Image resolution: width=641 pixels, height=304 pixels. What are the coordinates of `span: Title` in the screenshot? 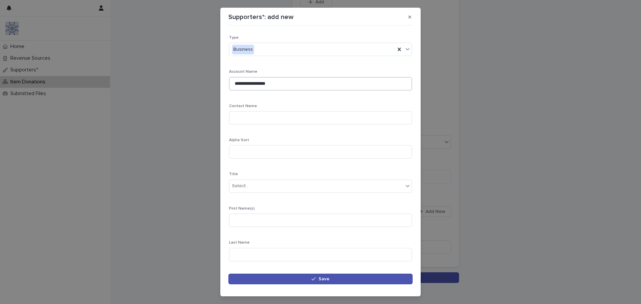 It's located at (233, 174).